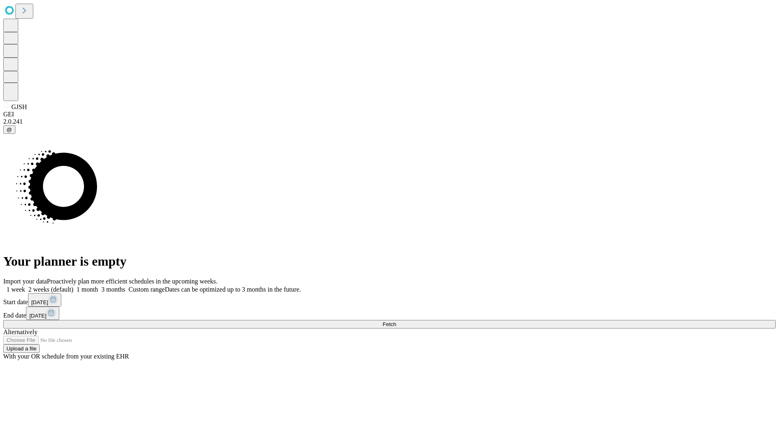 This screenshot has width=779, height=438. Describe the element at coordinates (390, 261) in the screenshot. I see `h1: Your planner is empty` at that location.